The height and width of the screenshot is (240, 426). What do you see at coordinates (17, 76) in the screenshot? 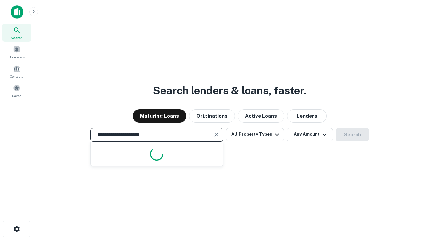
I see `span: Contacts` at bounding box center [17, 76].